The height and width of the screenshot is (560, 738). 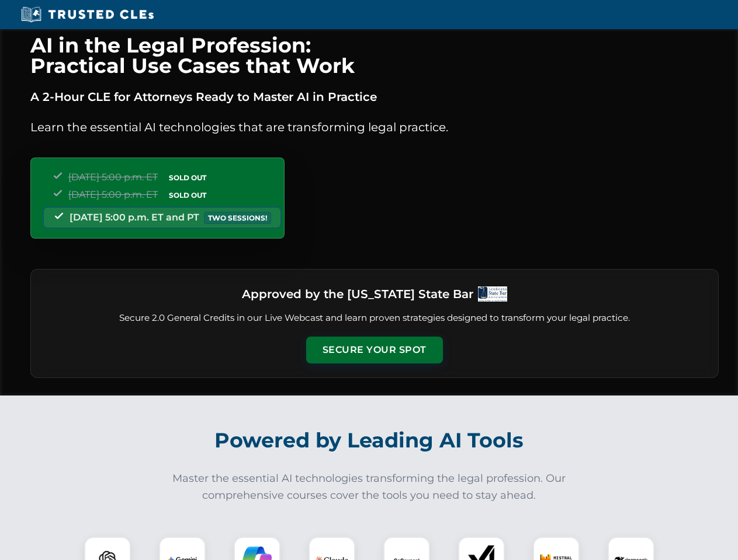 What do you see at coordinates (374, 127) in the screenshot?
I see `p: Learn the essential AI technologies that are transforming legal practice.` at bounding box center [374, 127].